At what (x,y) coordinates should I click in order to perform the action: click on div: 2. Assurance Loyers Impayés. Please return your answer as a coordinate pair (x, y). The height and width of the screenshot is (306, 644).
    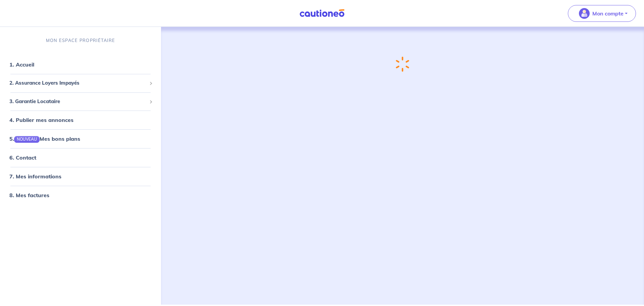
    Looking at the image, I should click on (81, 83).